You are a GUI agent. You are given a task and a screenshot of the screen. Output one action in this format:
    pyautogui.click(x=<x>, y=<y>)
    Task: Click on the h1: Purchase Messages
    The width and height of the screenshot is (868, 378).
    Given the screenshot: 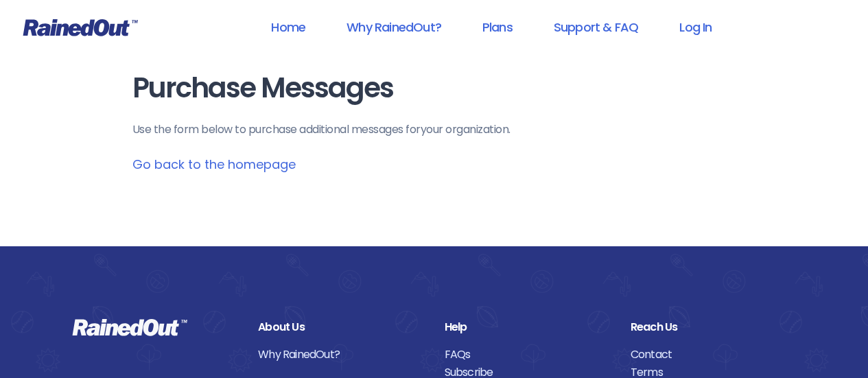 What is the action you would take?
    pyautogui.click(x=435, y=88)
    